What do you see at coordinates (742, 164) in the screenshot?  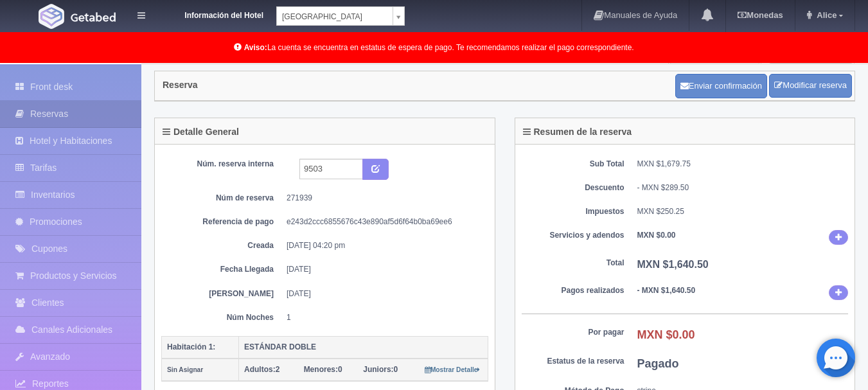 I see `dd: MXN $1,679.75` at bounding box center [742, 164].